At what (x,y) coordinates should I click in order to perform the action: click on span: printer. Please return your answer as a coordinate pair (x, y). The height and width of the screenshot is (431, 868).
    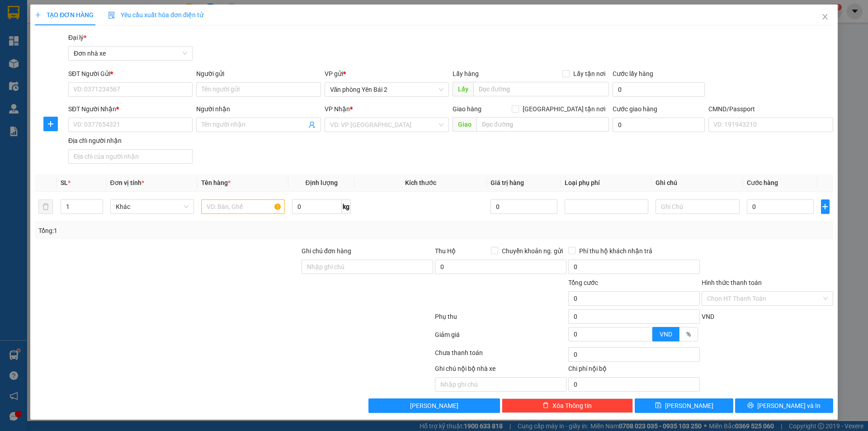
    Looking at the image, I should click on (751, 406).